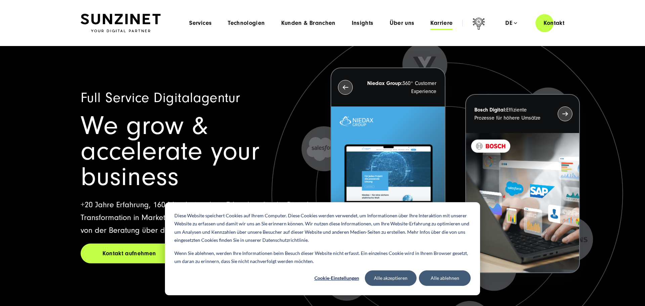 This screenshot has height=306, width=645. Describe the element at coordinates (522, 183) in the screenshot. I see `button: Bosch Digital:Effiziente Prozesse für höhere Umsätze BOSCH - Kundeprojekt - Digital Transformatio...` at that location.